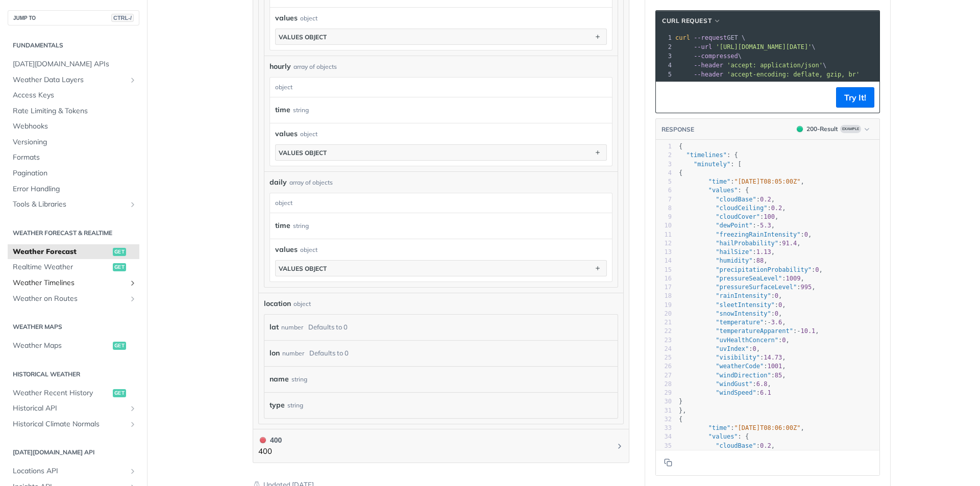  Describe the element at coordinates (75, 189) in the screenshot. I see `span: Error Handling` at that location.